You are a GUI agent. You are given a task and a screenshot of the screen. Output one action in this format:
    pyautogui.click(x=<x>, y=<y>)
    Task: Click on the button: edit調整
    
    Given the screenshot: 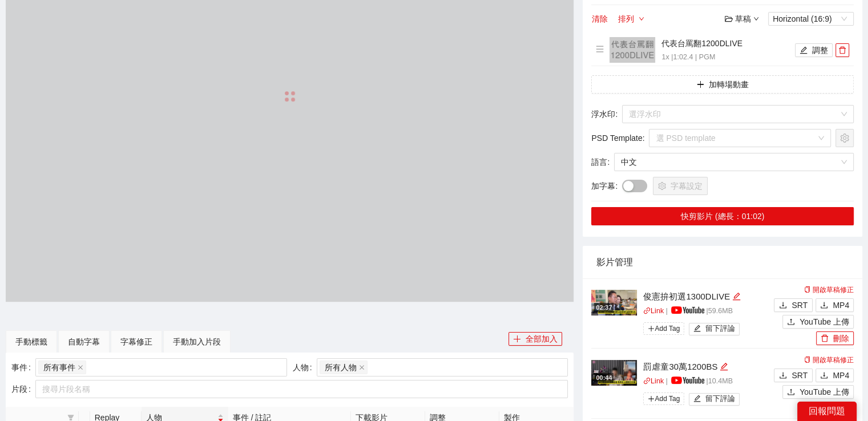 What is the action you would take?
    pyautogui.click(x=813, y=50)
    